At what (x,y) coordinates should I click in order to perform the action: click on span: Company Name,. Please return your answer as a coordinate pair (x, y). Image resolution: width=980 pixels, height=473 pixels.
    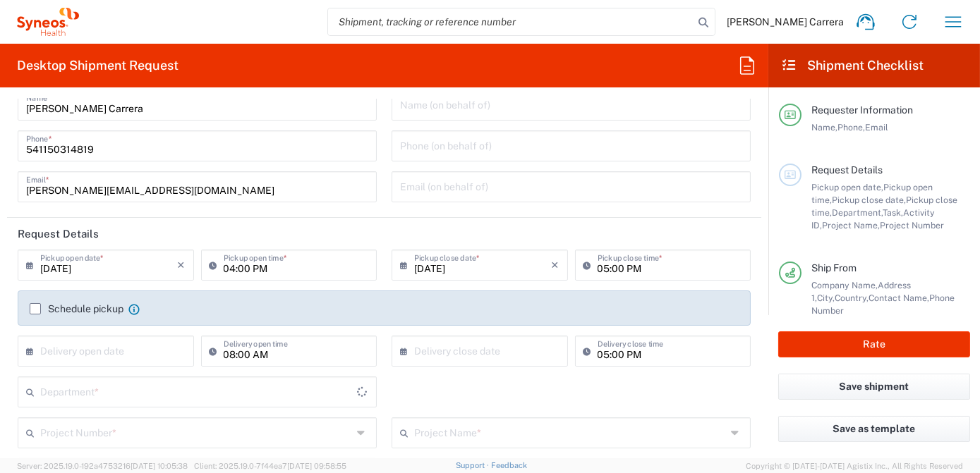
    Looking at the image, I should click on (845, 285).